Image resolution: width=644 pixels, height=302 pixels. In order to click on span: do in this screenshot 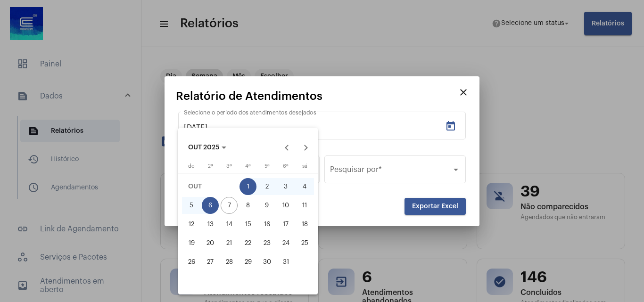, I will do `click(191, 166)`.